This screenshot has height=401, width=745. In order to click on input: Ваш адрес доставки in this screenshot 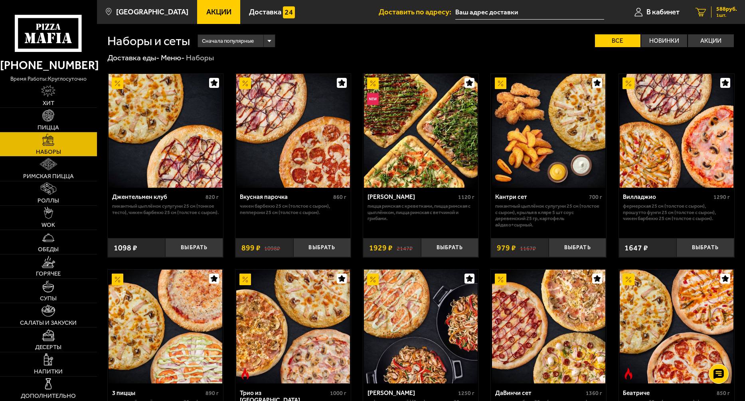, I will do `click(530, 12)`.